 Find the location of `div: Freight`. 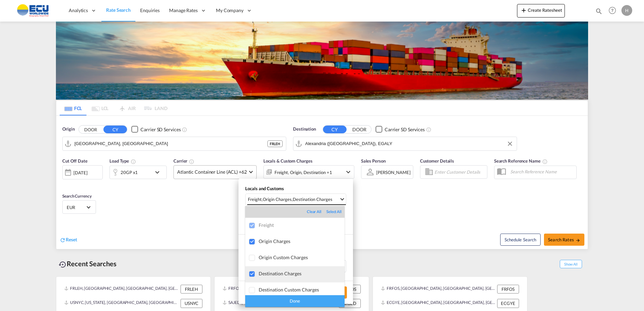

div: Freight is located at coordinates (302, 225).